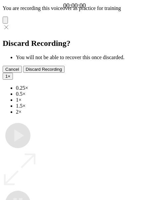 This screenshot has width=149, height=200. Describe the element at coordinates (75, 8) in the screenshot. I see `p: You are recording this voiceover as practice for training` at that location.